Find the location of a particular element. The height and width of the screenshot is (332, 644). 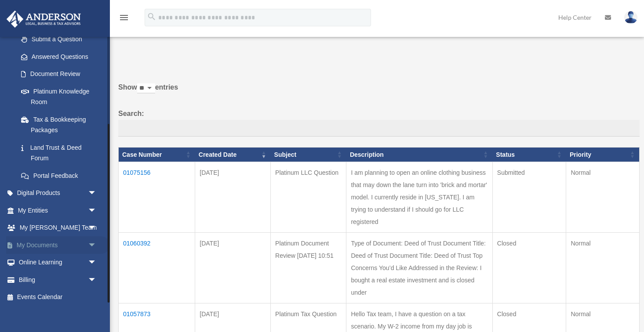

th: Case Number: activate to sort column ascending is located at coordinates (157, 155).